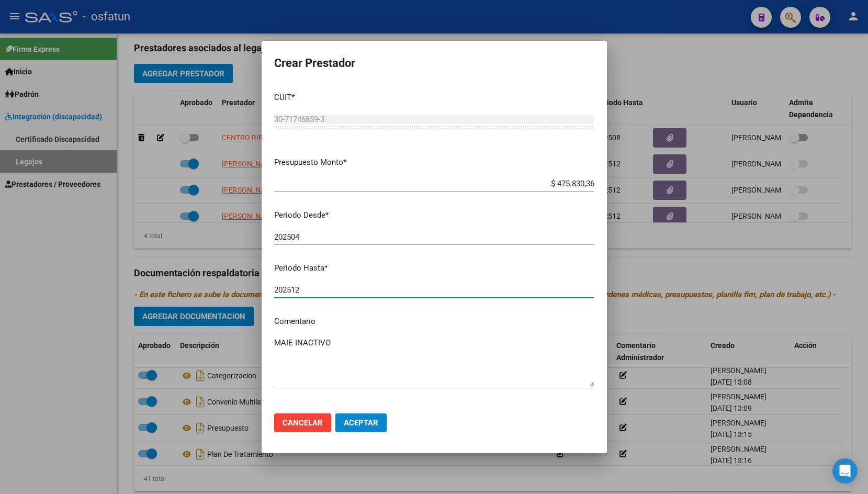  Describe the element at coordinates (434, 322) in the screenshot. I see `p: Comentario` at that location.